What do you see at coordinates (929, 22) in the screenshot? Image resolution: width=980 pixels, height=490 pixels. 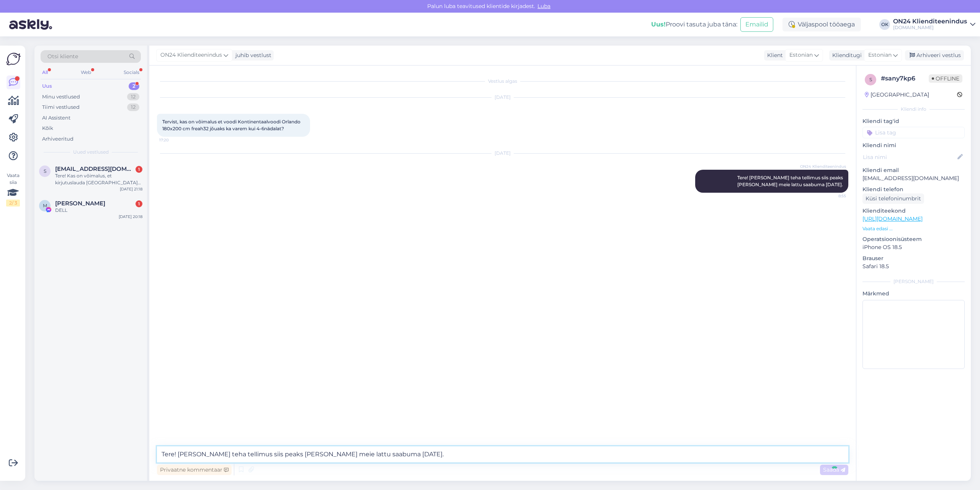 I see `div: ON24 Klienditeenindus` at bounding box center [929, 22].